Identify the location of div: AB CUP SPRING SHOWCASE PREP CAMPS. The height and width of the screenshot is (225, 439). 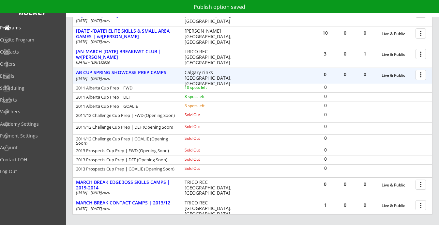
(127, 72).